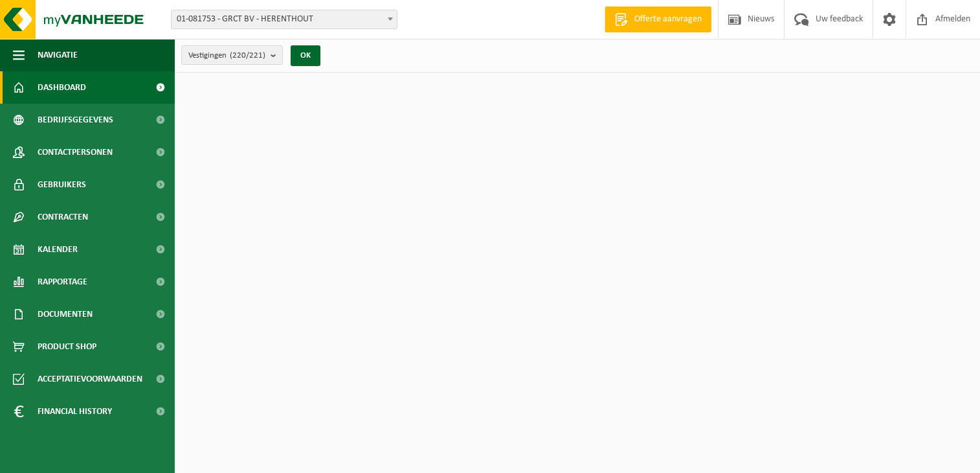 This screenshot has height=473, width=980. Describe the element at coordinates (65, 314) in the screenshot. I see `span: Documenten` at that location.